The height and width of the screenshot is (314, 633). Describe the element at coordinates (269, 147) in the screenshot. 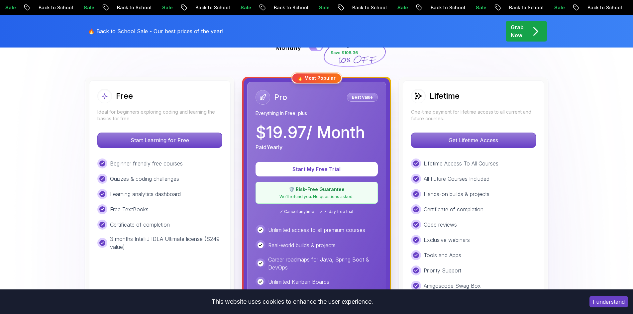

I see `p: Paid Yearly` at that location.